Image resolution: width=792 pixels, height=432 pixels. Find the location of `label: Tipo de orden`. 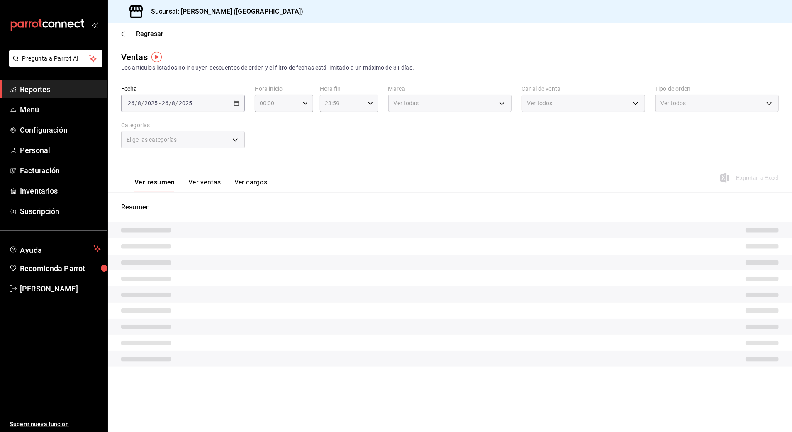

label: Tipo de orden is located at coordinates (717, 89).